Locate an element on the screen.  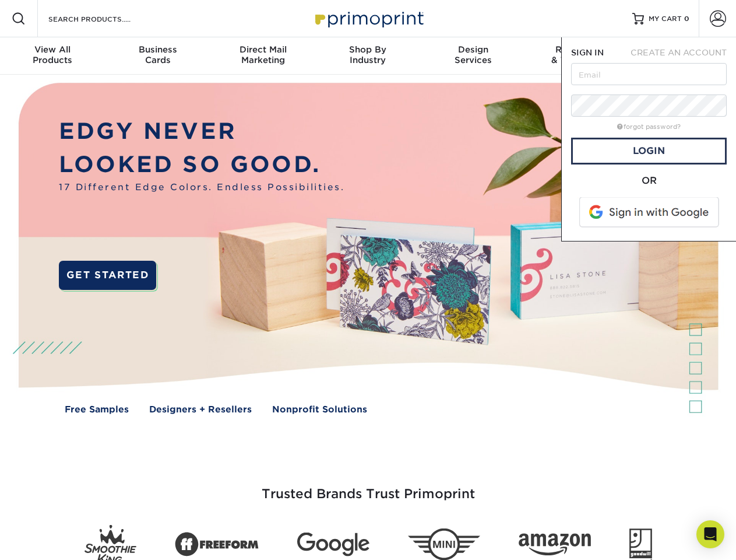
a: BusinessCards is located at coordinates (157, 56).